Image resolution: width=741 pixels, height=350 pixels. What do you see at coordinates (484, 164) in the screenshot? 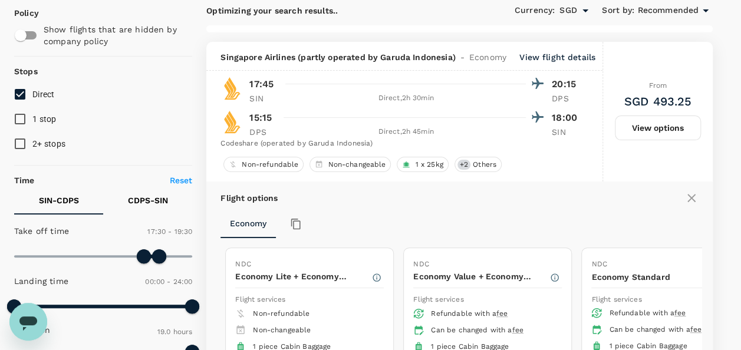
I see `span: Others` at bounding box center [484, 164].